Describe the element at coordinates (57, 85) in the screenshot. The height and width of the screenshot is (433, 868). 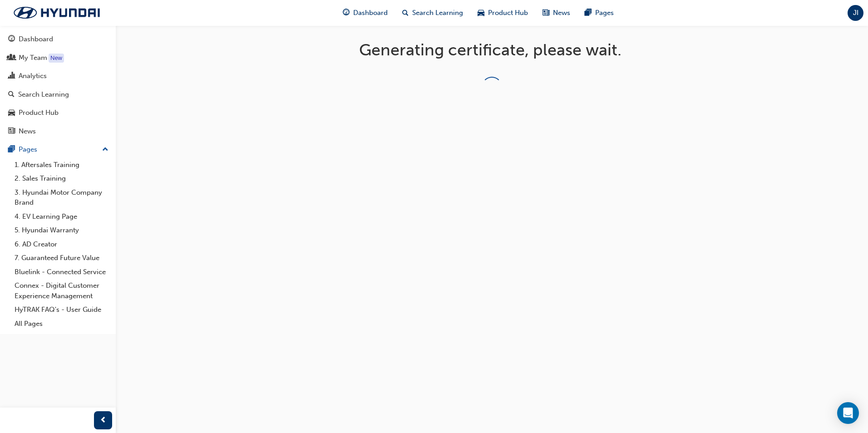
I see `button: DashboardMy TeamAnalyticsSearch LearningProduct HubNews` at that location.